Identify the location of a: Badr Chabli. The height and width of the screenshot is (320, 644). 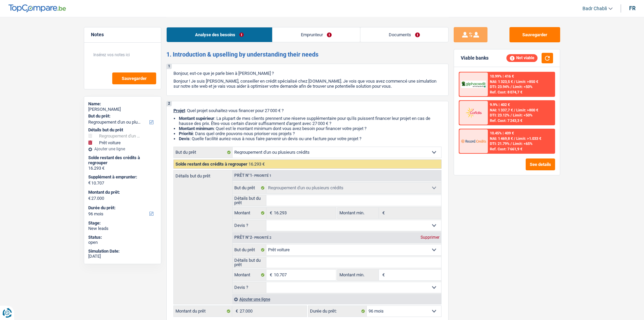
(595, 8).